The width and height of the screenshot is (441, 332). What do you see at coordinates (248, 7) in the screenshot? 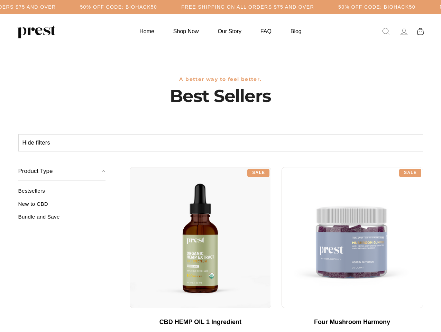
I see `h5: Free Shipping on all orders $75 and over` at bounding box center [248, 7].